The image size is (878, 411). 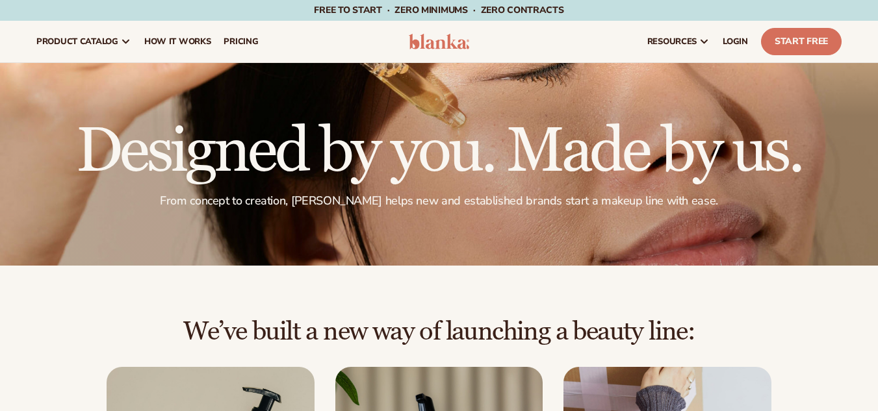 What do you see at coordinates (439, 42) in the screenshot?
I see `img: logo` at bounding box center [439, 42].